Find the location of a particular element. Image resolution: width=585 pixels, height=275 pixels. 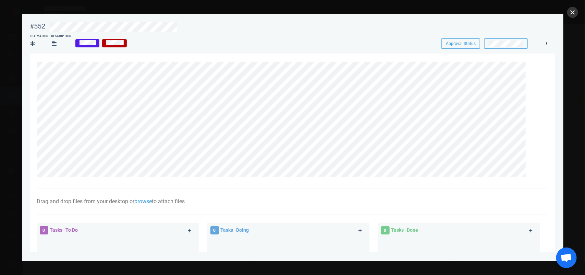

div: #552 is located at coordinates (38, 26).